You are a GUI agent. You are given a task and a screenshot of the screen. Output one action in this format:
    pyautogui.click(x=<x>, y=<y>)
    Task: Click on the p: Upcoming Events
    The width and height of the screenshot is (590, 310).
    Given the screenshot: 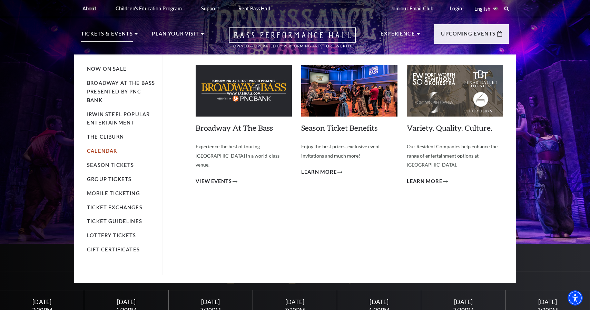 What is the action you would take?
    pyautogui.click(x=468, y=36)
    